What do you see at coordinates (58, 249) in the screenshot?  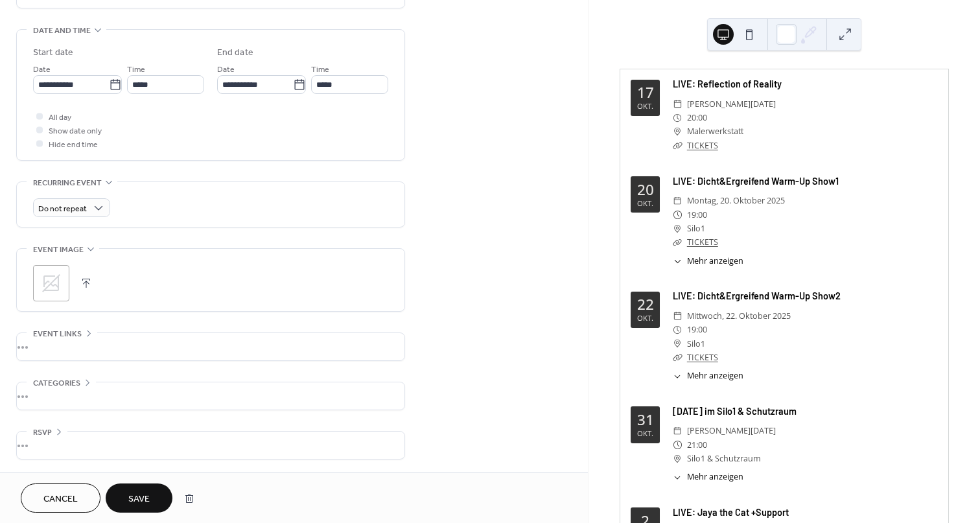 I see `span: Event image` at bounding box center [58, 249].